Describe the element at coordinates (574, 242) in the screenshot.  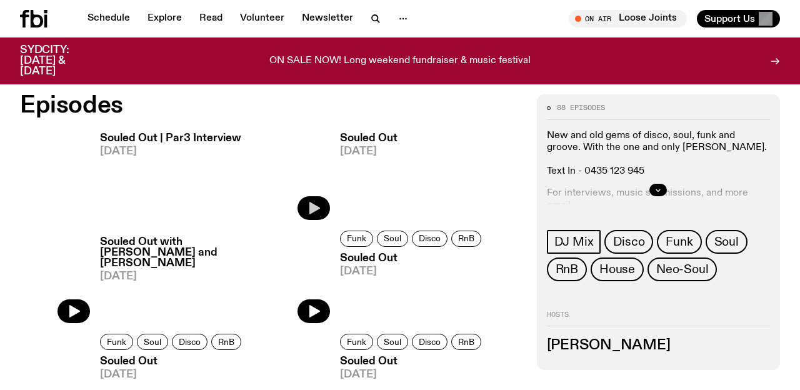
I see `a: DJ Mix` at that location.